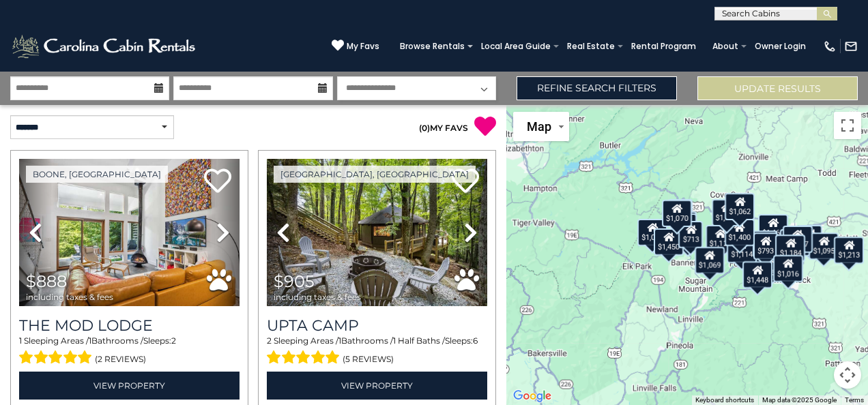 The width and height of the screenshot is (868, 405). What do you see at coordinates (847, 376) in the screenshot?
I see `button: Map camera controls` at bounding box center [847, 376].